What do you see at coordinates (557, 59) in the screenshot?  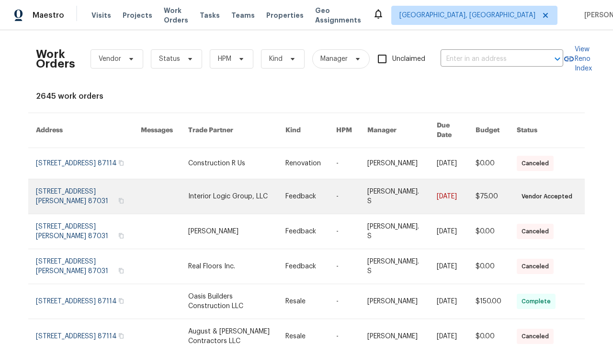 I see `button: Open` at bounding box center [557, 59].